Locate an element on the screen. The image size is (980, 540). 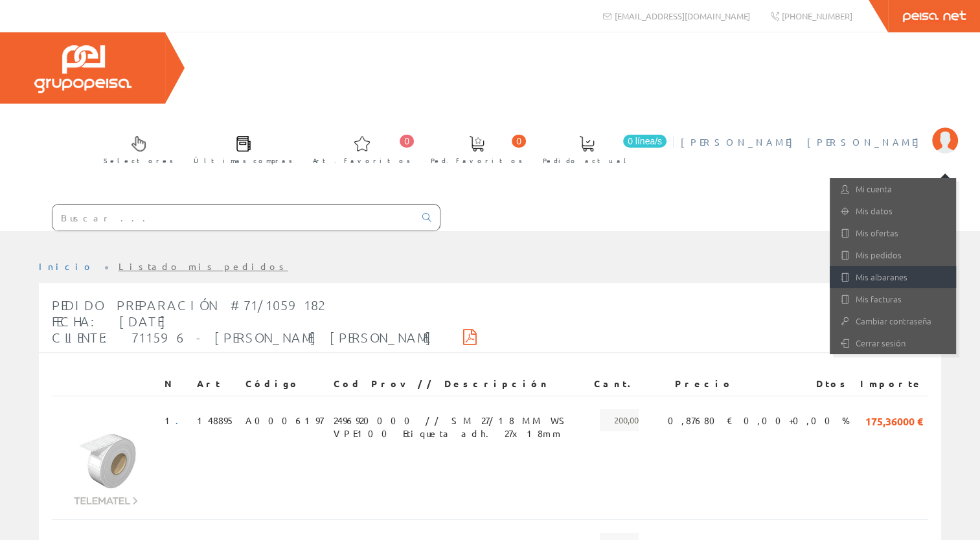
th: Cod Prov // Descripción is located at coordinates (459, 384).